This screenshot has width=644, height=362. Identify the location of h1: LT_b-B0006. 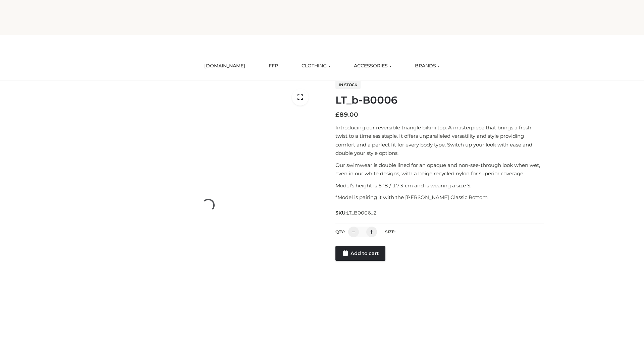
(440, 100).